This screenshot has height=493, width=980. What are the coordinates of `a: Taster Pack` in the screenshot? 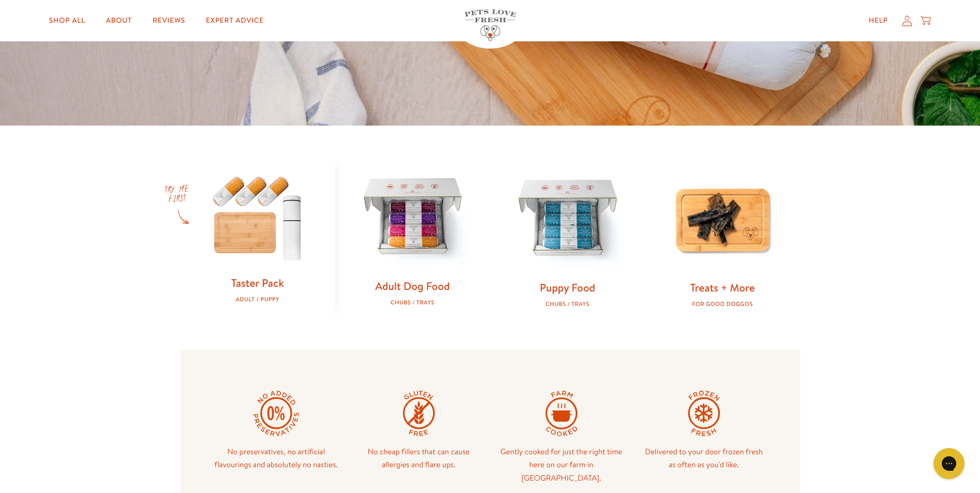 It's located at (257, 283).